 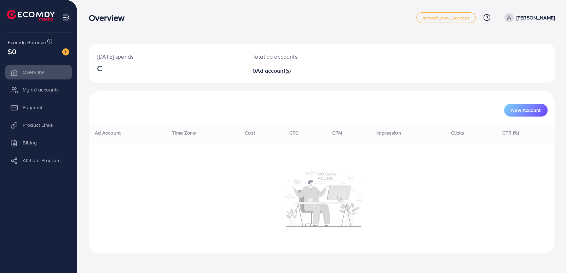 I want to click on button: New Account, so click(x=525, y=110).